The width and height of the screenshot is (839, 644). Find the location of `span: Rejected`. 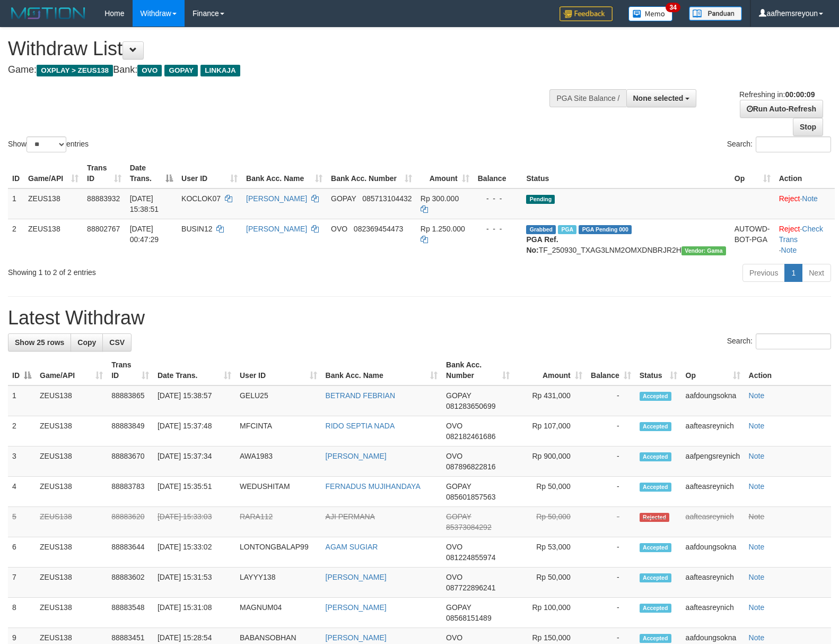

span: Rejected is located at coordinates (655, 517).